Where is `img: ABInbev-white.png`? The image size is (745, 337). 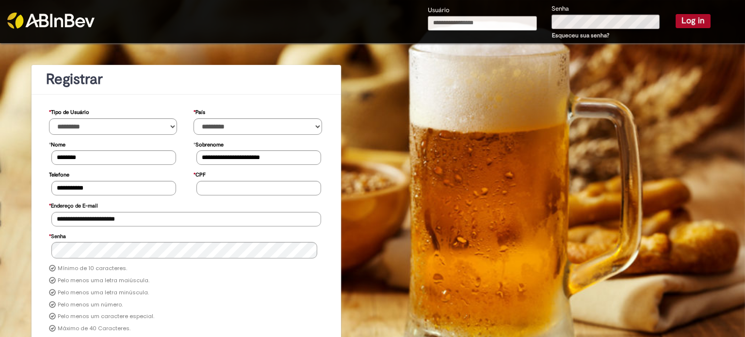 img: ABInbev-white.png is located at coordinates (51, 20).